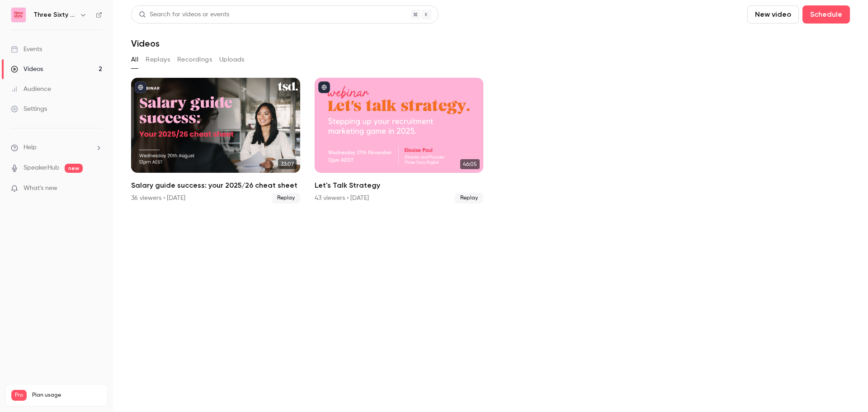  I want to click on ul: Videos, so click(490, 141).